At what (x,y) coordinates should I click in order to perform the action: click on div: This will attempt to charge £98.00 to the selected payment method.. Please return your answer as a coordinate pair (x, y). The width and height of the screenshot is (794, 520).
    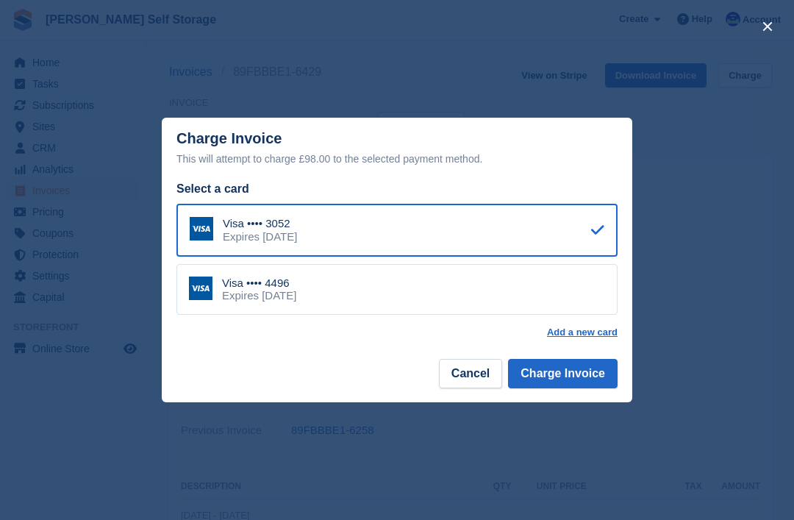
    Looking at the image, I should click on (397, 159).